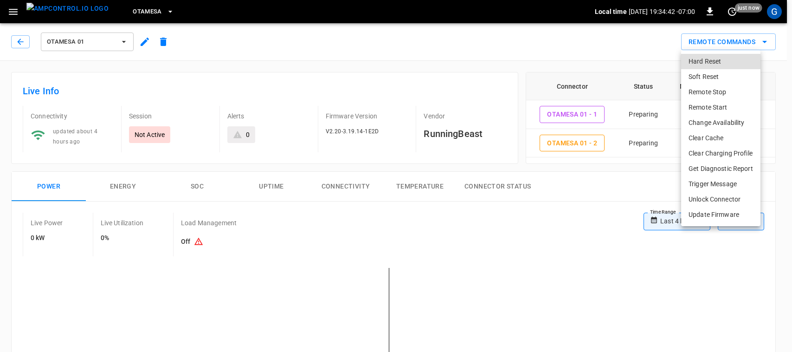 This screenshot has height=352, width=792. Describe the element at coordinates (721, 214) in the screenshot. I see `li: Update Firmware` at that location.